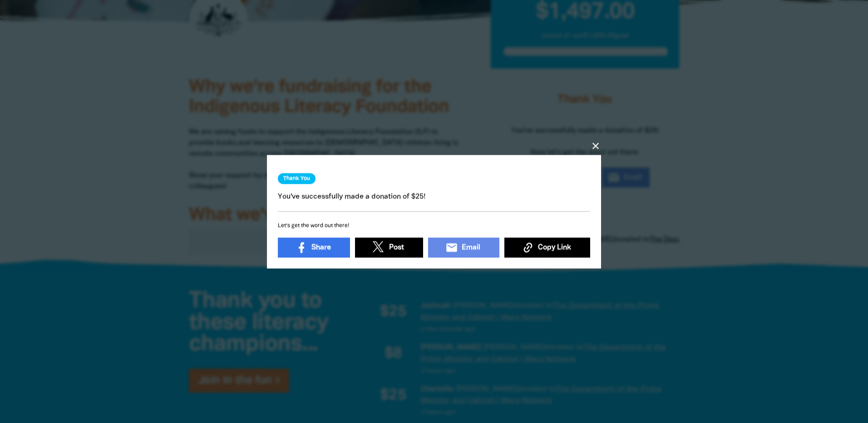  What do you see at coordinates (434, 225) in the screenshot?
I see `h6: Let's get the word out there!` at bounding box center [434, 225].